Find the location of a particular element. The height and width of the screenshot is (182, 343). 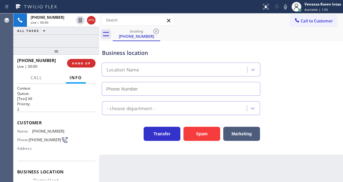

span: Business location is located at coordinates (56, 171).